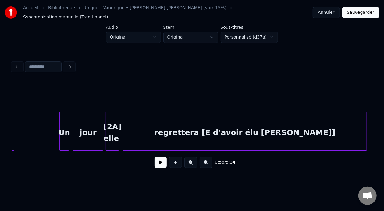  I want to click on button: Sauvegarder, so click(361, 13).